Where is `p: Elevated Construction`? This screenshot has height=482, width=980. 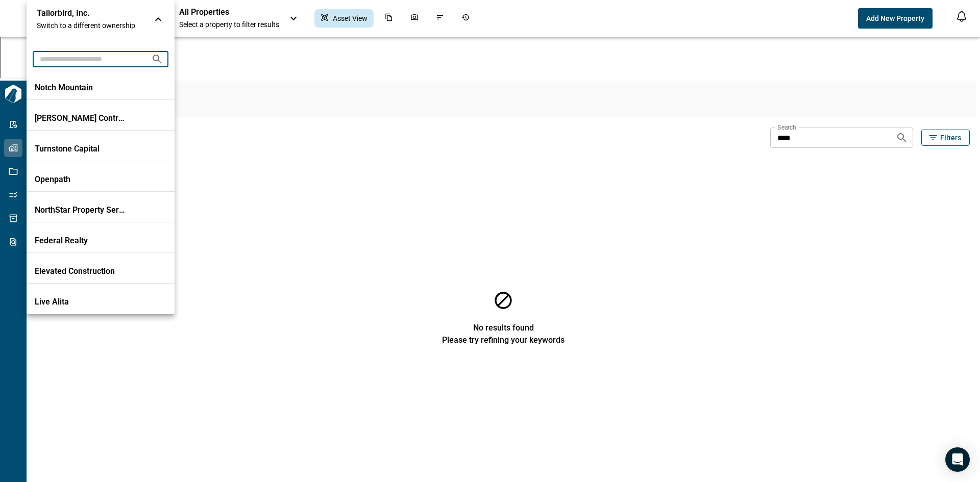 p: Elevated Construction is located at coordinates (81, 271).